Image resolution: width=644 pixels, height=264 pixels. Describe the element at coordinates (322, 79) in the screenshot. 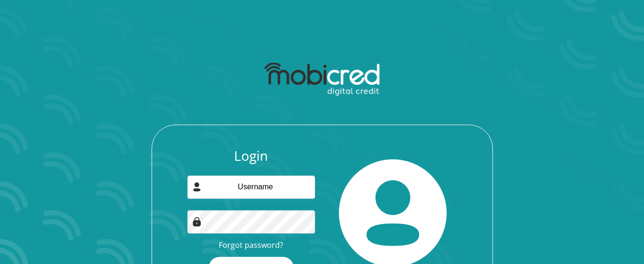

I see `img: mobicred logo` at that location.